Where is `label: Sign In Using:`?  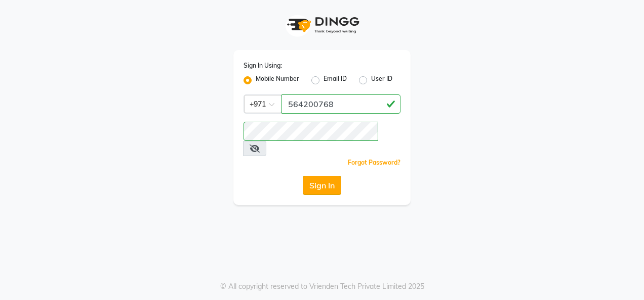
label: Sign In Using: is located at coordinates (263, 66).